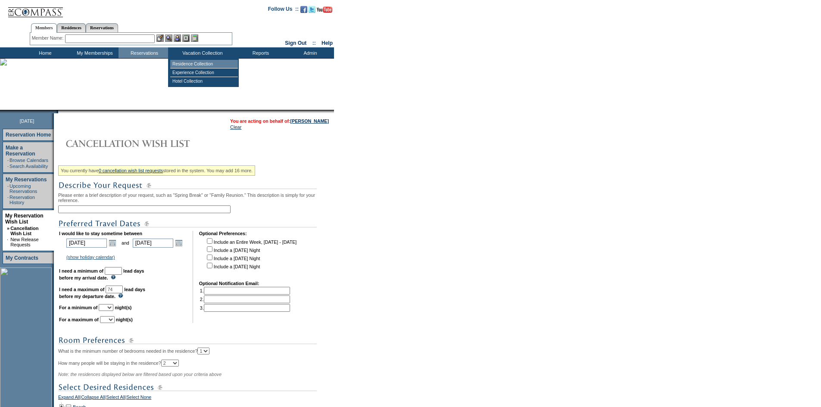 Image resolution: width=821 pixels, height=407 pixels. I want to click on td: Vacation Collection, so click(201, 53).